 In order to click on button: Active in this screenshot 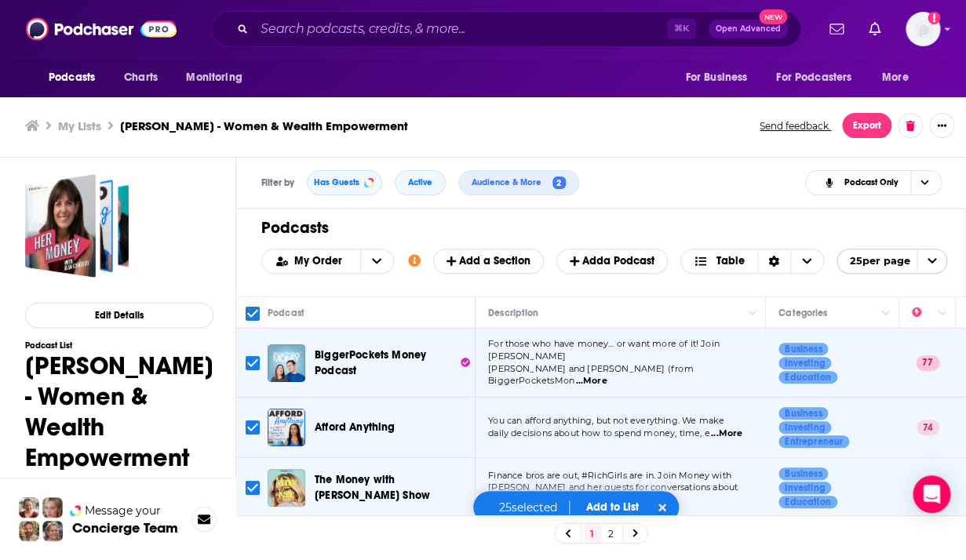, I will do `click(420, 182)`.